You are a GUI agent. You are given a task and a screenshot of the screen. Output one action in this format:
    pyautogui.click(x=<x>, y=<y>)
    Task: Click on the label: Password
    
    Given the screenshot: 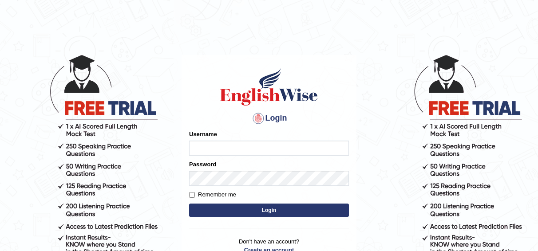 What is the action you would take?
    pyautogui.click(x=202, y=164)
    